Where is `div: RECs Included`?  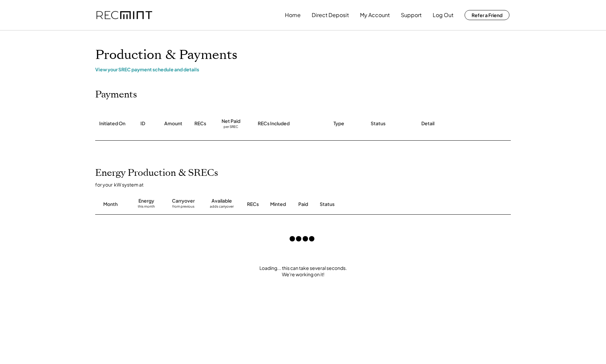 div: RECs Included is located at coordinates (273, 124).